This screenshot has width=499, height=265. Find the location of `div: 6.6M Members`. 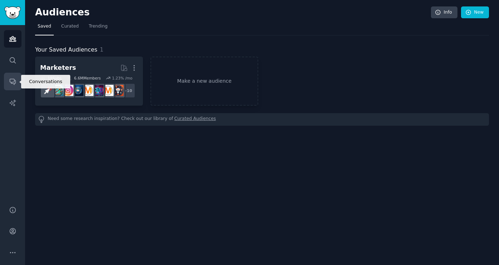

div: 6.6M Members is located at coordinates (83, 78).